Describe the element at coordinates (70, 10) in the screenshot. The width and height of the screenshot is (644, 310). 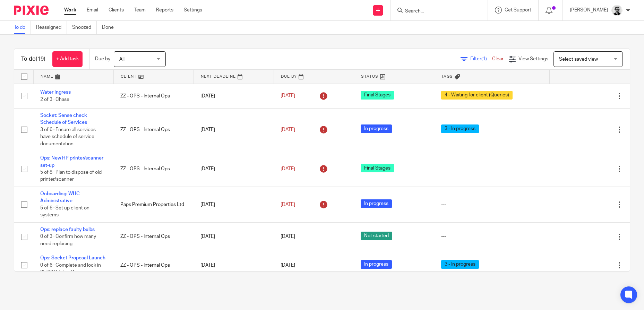
I see `a: Work` at that location.